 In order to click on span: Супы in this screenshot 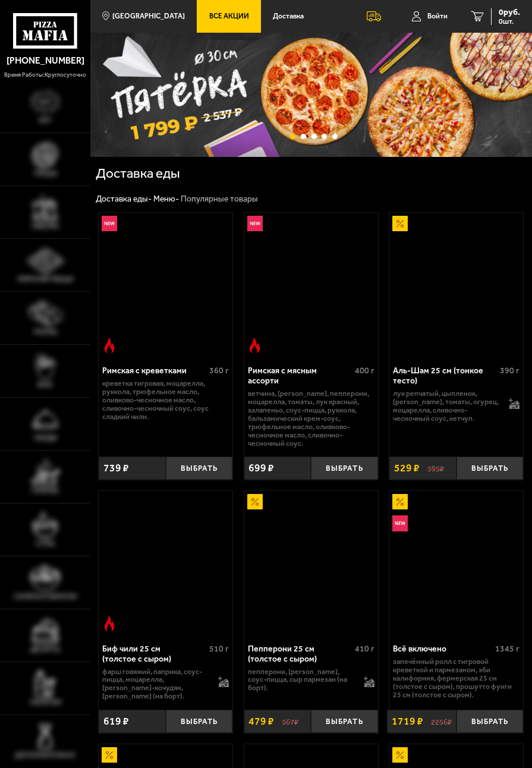, I will do `click(45, 543)`.